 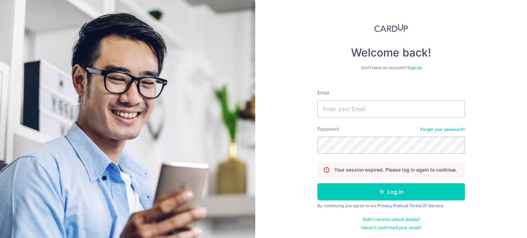 I want to click on a: Privacy Policy, so click(x=391, y=206).